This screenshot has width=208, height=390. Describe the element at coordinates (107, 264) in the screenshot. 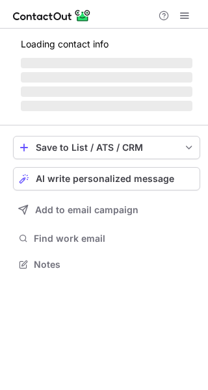

I see `button: Notes` at that location.